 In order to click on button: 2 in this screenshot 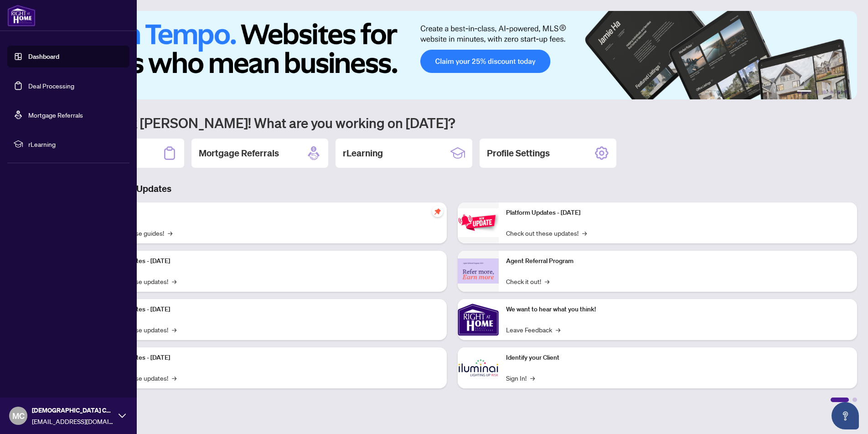, I will do `click(817, 92)`.